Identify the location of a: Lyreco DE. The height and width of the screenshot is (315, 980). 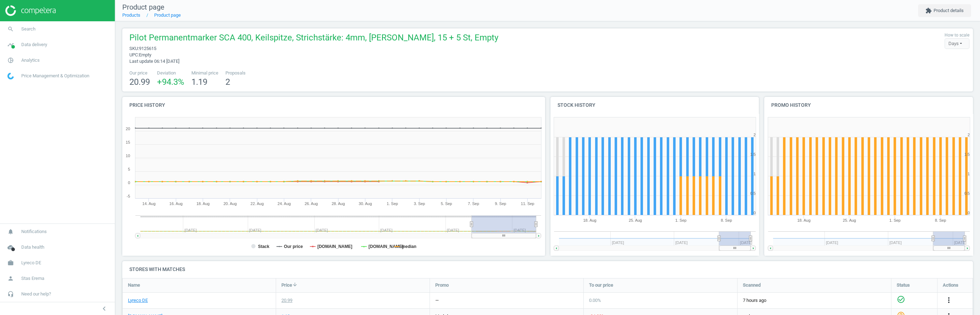
(138, 300).